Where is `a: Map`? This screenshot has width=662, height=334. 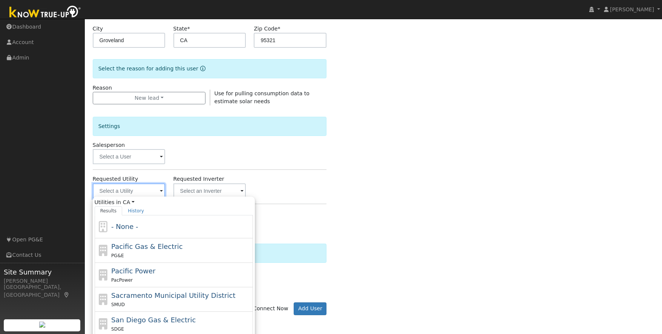 a: Map is located at coordinates (67, 295).